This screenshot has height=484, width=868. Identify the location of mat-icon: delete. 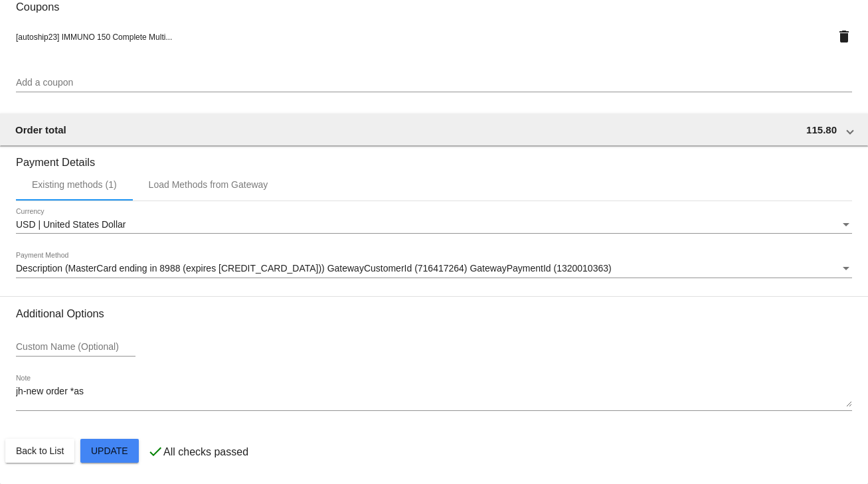
(844, 36).